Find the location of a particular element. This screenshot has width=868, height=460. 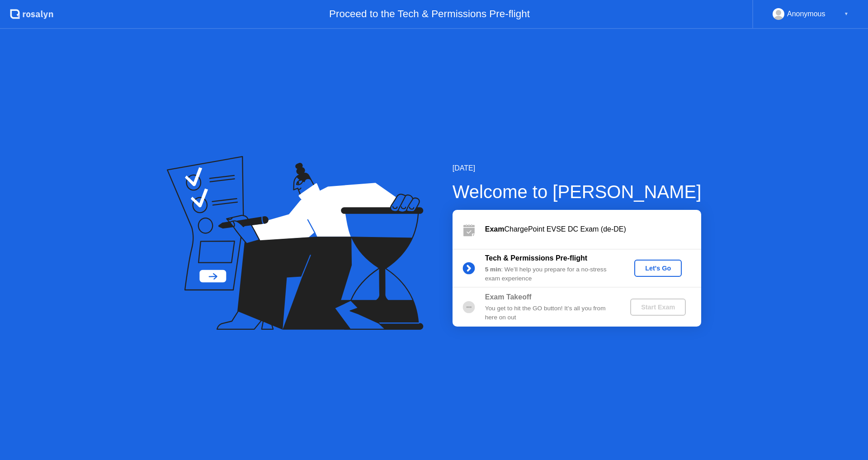

div: : We’ll help you prepare for a no-stress exam experience is located at coordinates (550, 274).